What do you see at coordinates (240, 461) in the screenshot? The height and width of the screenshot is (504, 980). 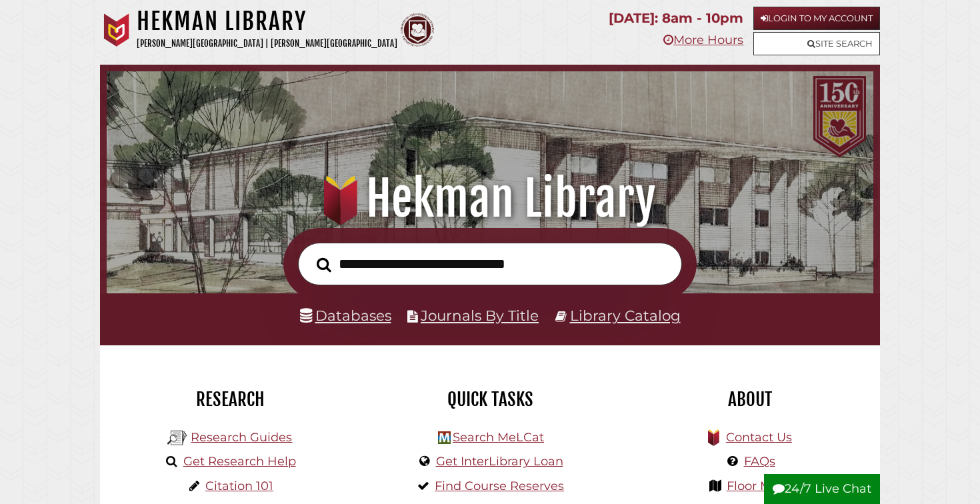 I see `a: Get Research Help` at bounding box center [240, 461].